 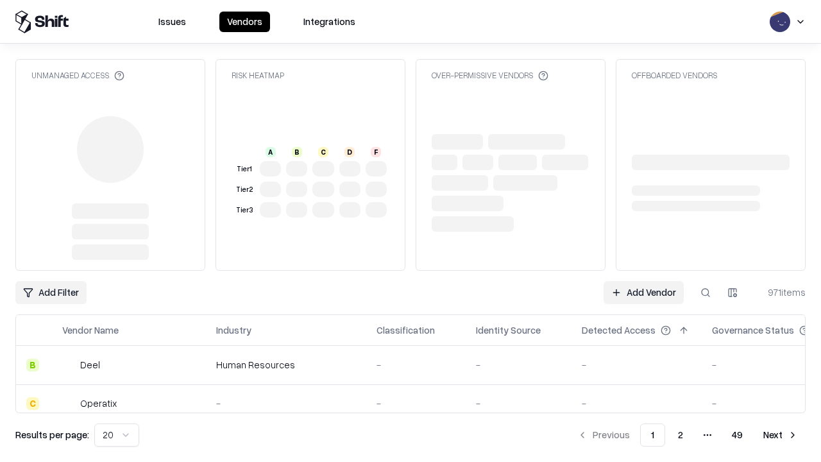 I want to click on div: Industry, so click(x=233, y=330).